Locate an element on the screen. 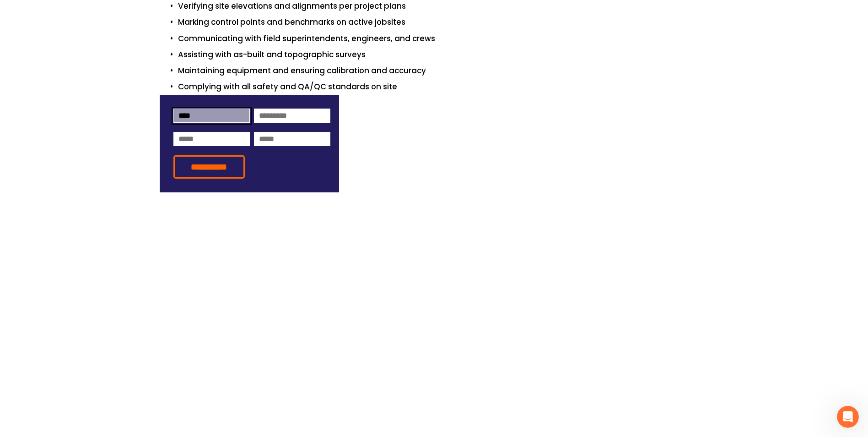 This screenshot has width=868, height=437. p: Marking control points and benchmarks on active jobsites is located at coordinates (443, 22).